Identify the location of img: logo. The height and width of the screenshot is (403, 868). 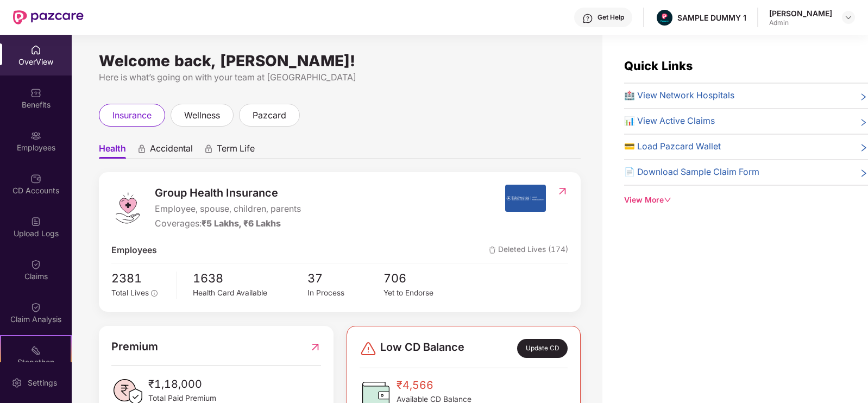
(128, 208).